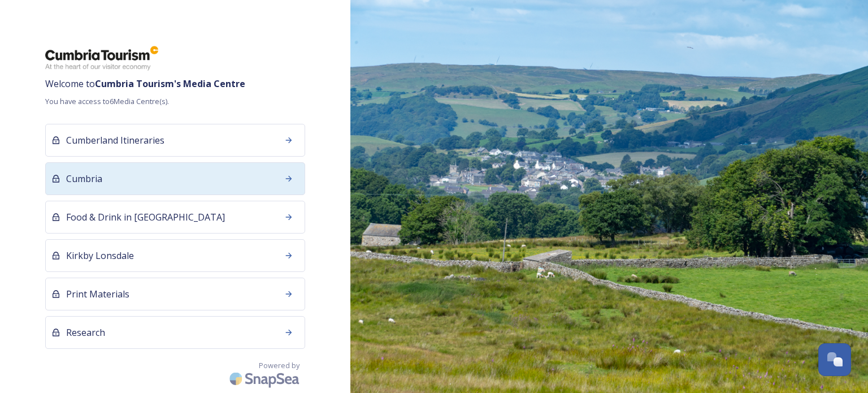  I want to click on a: Print Materials, so click(175, 297).